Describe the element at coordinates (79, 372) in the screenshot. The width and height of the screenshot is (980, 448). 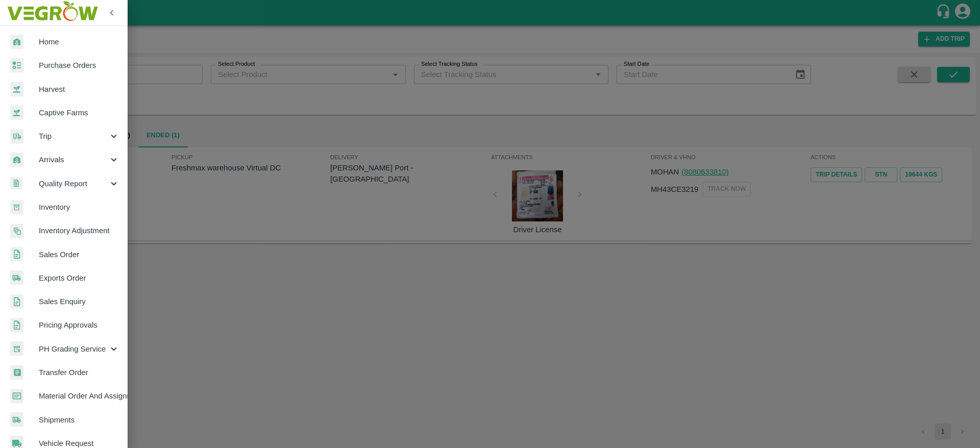
I see `span: Transfer Order` at that location.